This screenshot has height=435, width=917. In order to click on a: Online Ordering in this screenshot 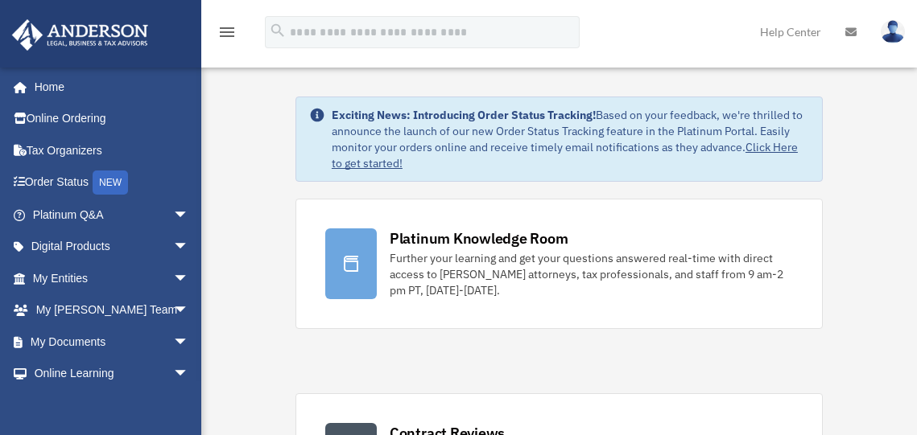, I will do `click(112, 119)`.